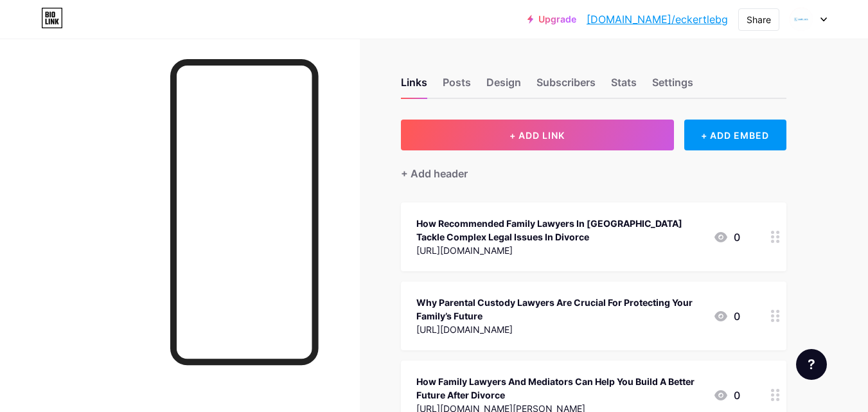 This screenshot has width=868, height=412. Describe the element at coordinates (537, 135) in the screenshot. I see `button: + ADD LINK` at that location.